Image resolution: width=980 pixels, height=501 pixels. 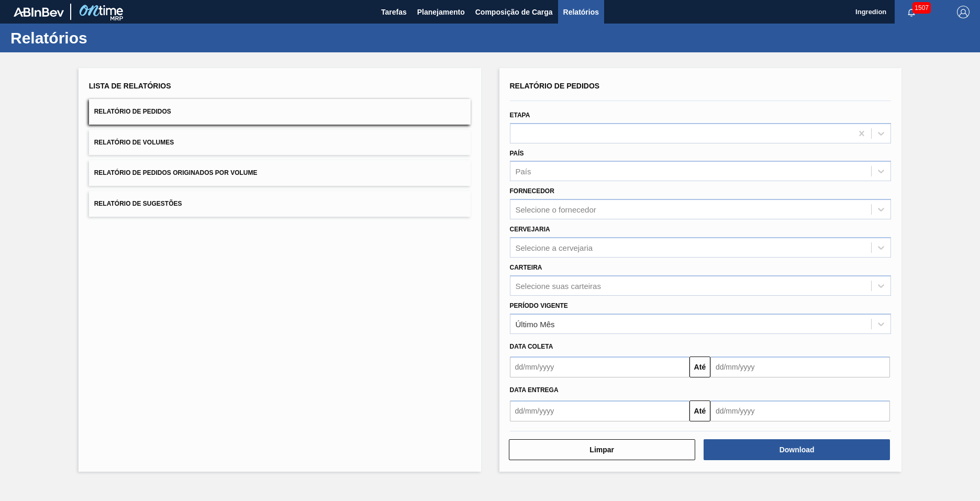 What do you see at coordinates (523, 171) in the screenshot?
I see `div: País` at bounding box center [523, 171].